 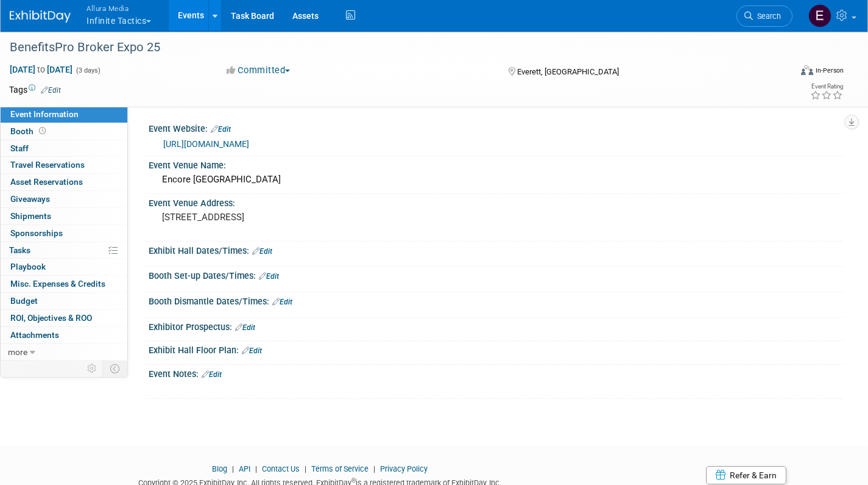 What do you see at coordinates (44, 114) in the screenshot?
I see `span: Event Information` at bounding box center [44, 114].